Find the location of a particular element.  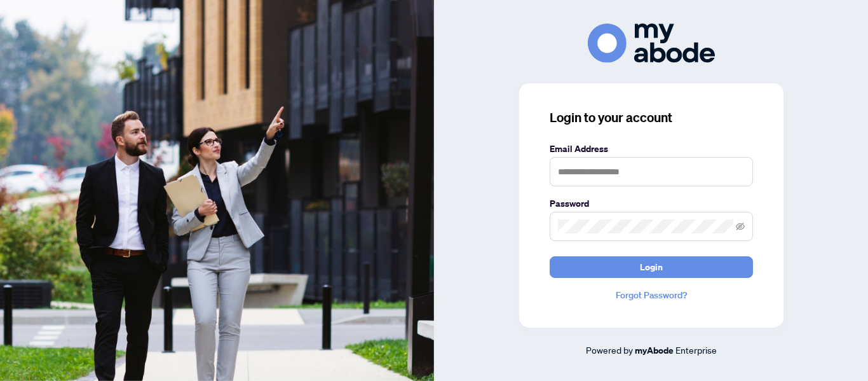

span: eye-invisible is located at coordinates (740, 226).